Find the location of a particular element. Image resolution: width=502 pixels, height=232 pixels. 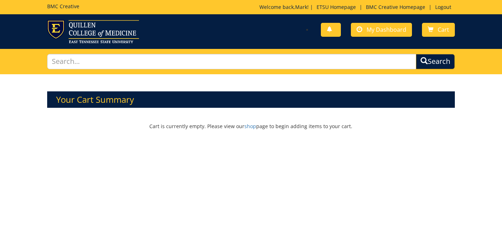

button: Search is located at coordinates (435, 61).